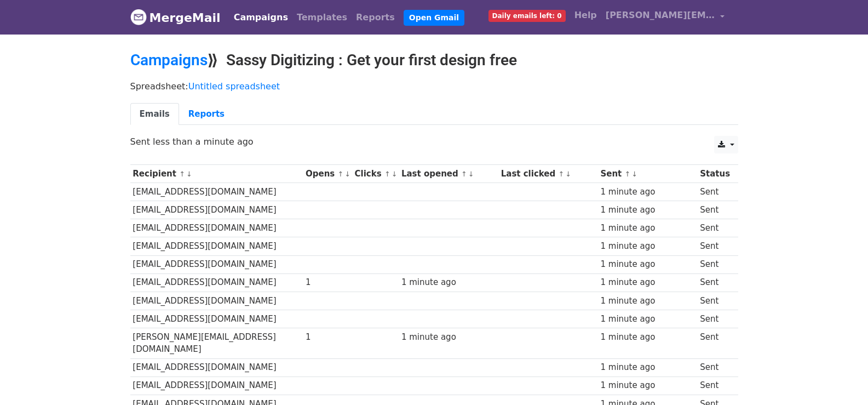 This screenshot has height=405, width=868. What do you see at coordinates (234, 86) in the screenshot?
I see `a: Untitled spreadsheet` at bounding box center [234, 86].